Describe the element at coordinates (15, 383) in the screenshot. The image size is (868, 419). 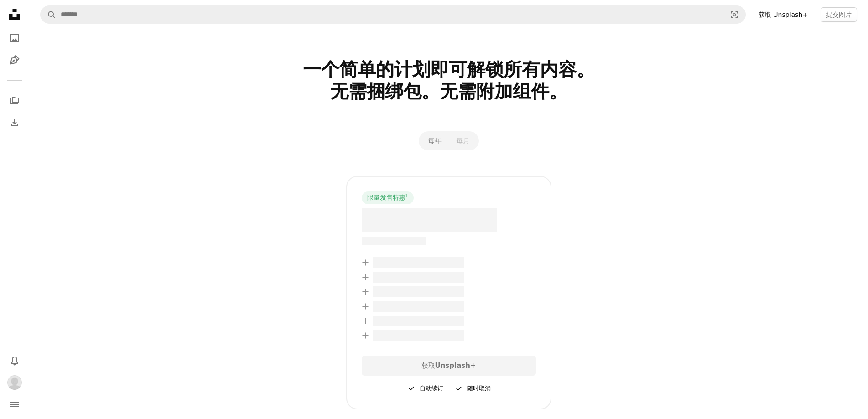
I see `button: 轮廓` at that location.